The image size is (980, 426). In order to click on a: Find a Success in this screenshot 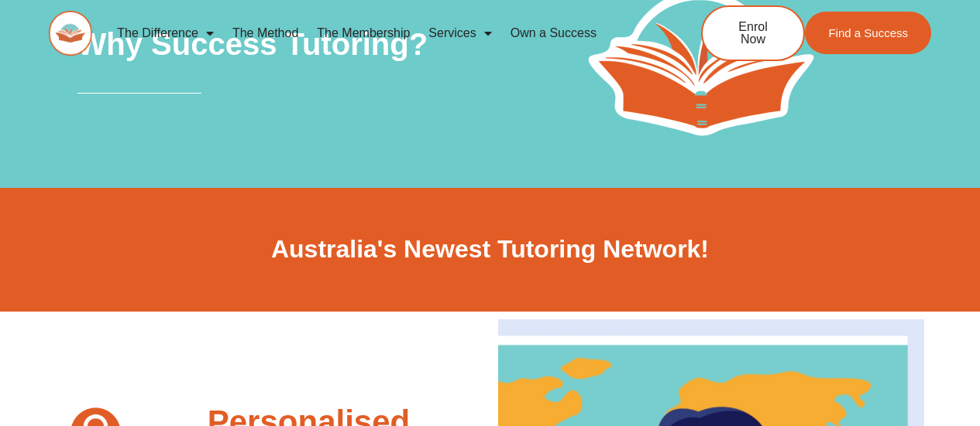, I will do `click(867, 33)`.